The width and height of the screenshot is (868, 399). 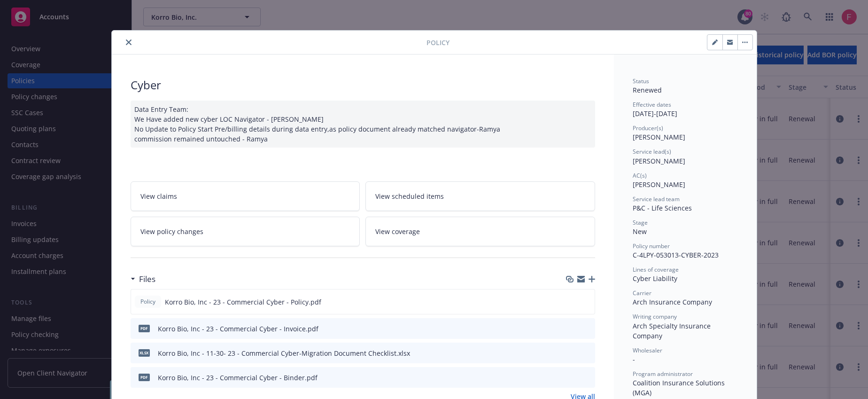 I want to click on span: Wholesaler, so click(x=648, y=350).